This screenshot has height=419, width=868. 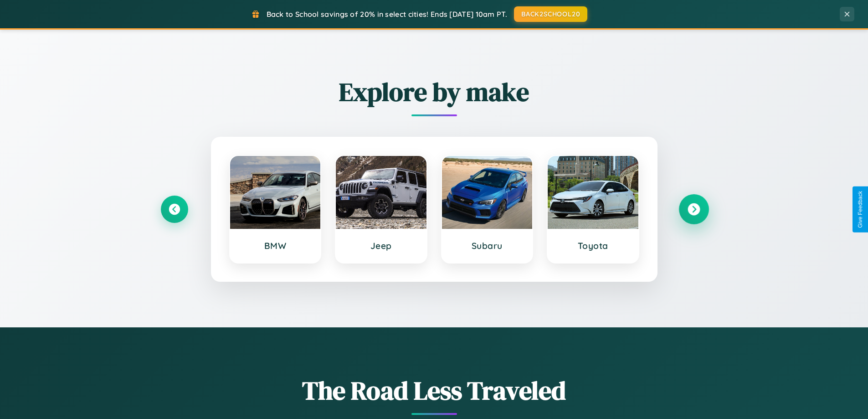 What do you see at coordinates (275, 246) in the screenshot?
I see `h3: BMW` at bounding box center [275, 246].